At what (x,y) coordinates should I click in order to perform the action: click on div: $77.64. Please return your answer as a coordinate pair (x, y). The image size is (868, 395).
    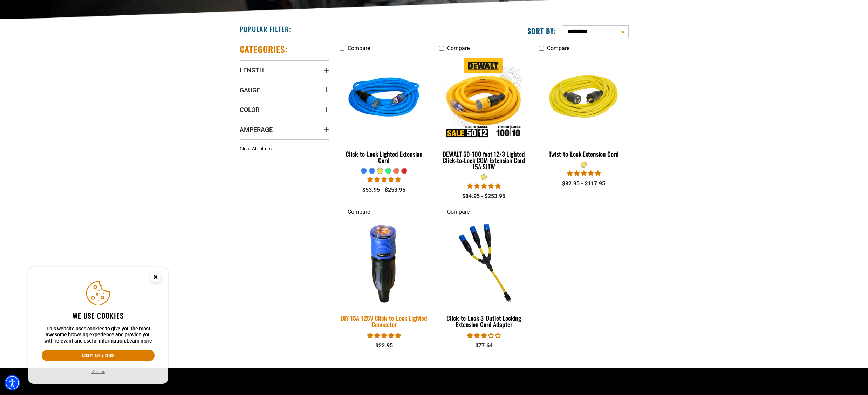
    Looking at the image, I should click on (483, 346).